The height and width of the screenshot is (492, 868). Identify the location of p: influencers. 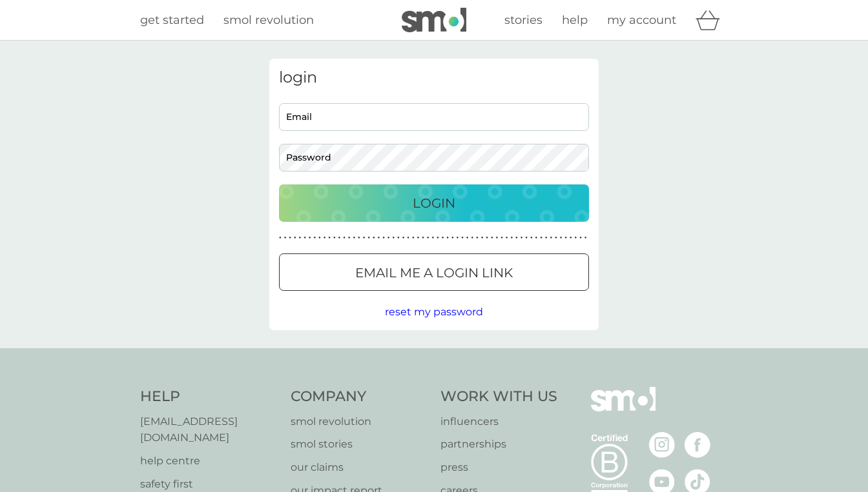
(499, 422).